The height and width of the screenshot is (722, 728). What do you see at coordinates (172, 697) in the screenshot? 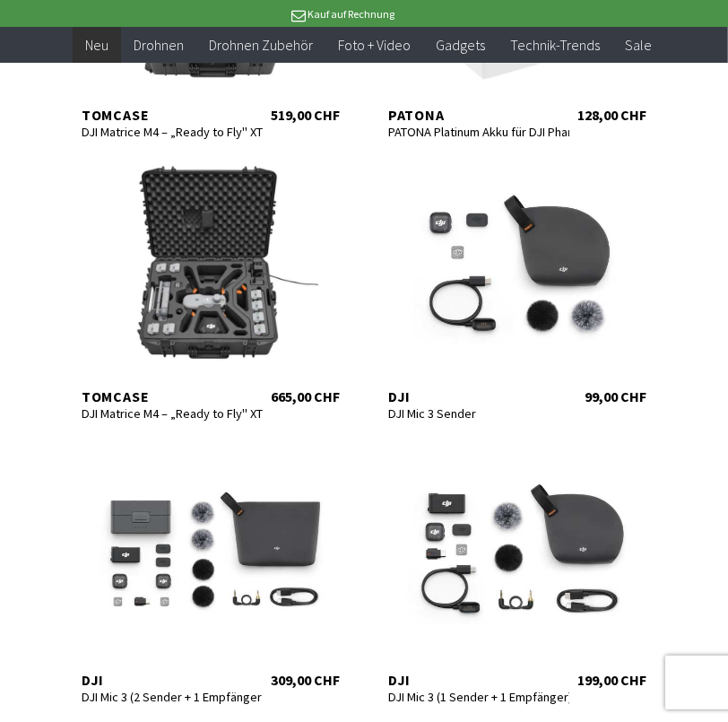
I see `div: DJI Mic 3 (2 Sender + 1 Empfänger + Ladeschale)` at bounding box center [172, 697].